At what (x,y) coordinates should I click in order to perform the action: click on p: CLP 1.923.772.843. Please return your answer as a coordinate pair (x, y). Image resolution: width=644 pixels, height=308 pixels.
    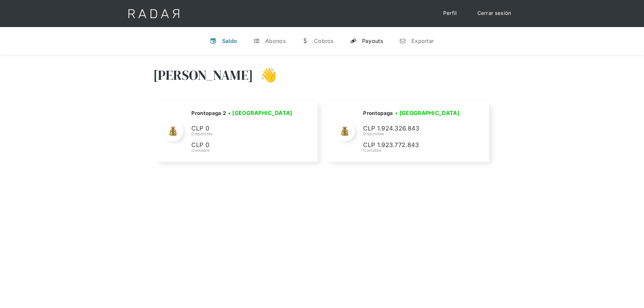
    Looking at the image, I should click on (414, 145).